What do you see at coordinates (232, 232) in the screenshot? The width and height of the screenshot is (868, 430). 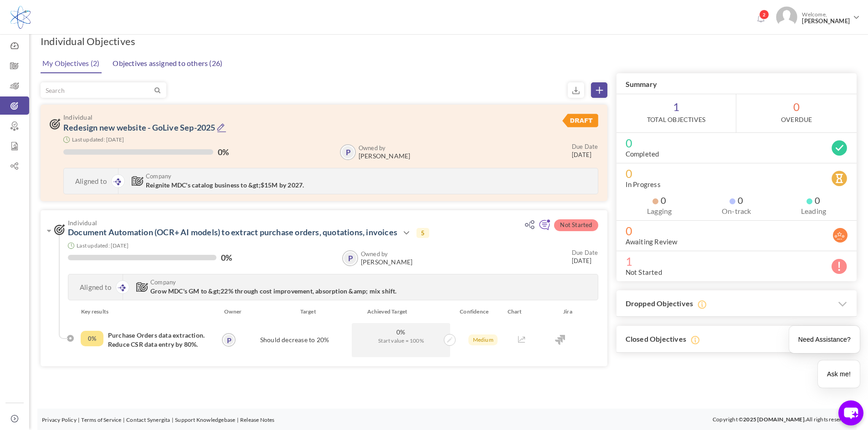 I see `a: Document Automation (OCR+ AI models) to extract purchase orders, quotations, invoices` at bounding box center [232, 232].